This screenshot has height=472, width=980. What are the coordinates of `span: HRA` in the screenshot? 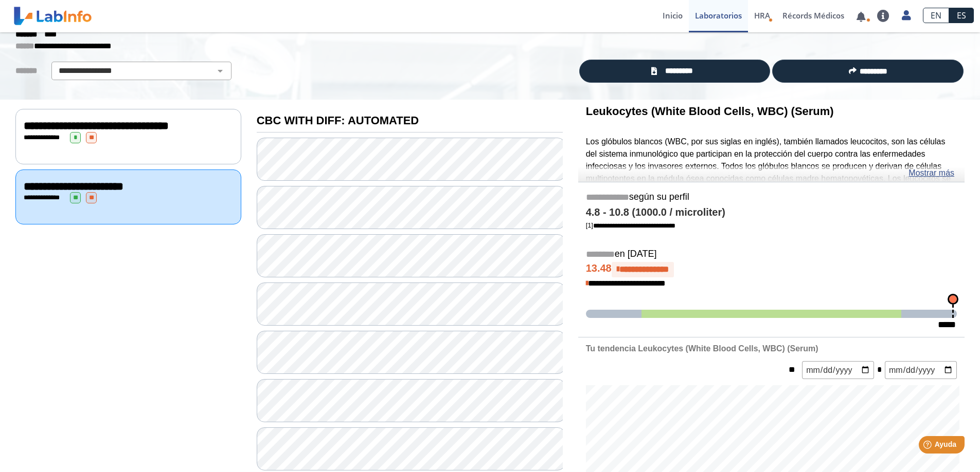 It's located at (762, 16).